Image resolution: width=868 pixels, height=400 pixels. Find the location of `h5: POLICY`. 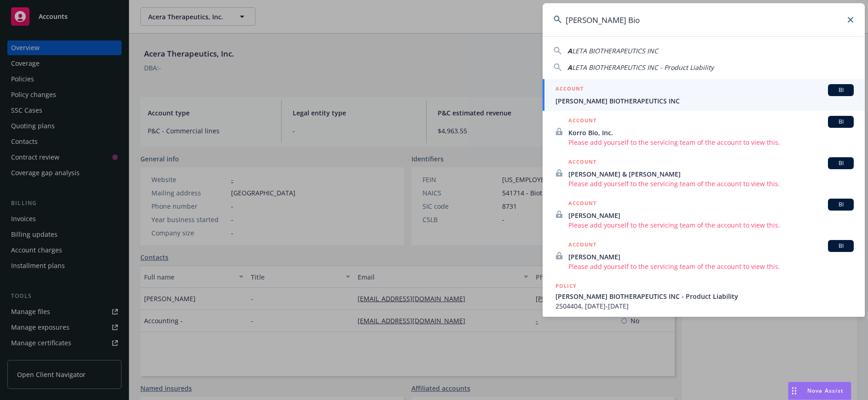

h5: POLICY is located at coordinates (566, 286).